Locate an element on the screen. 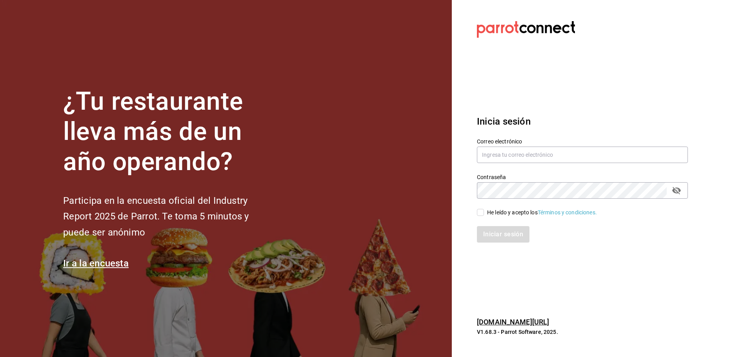 This screenshot has height=357, width=753. label: Correo electrónico is located at coordinates (582, 141).